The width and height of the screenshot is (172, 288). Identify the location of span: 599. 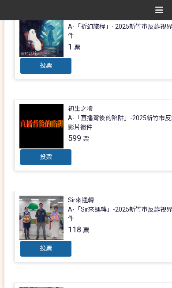
(75, 138).